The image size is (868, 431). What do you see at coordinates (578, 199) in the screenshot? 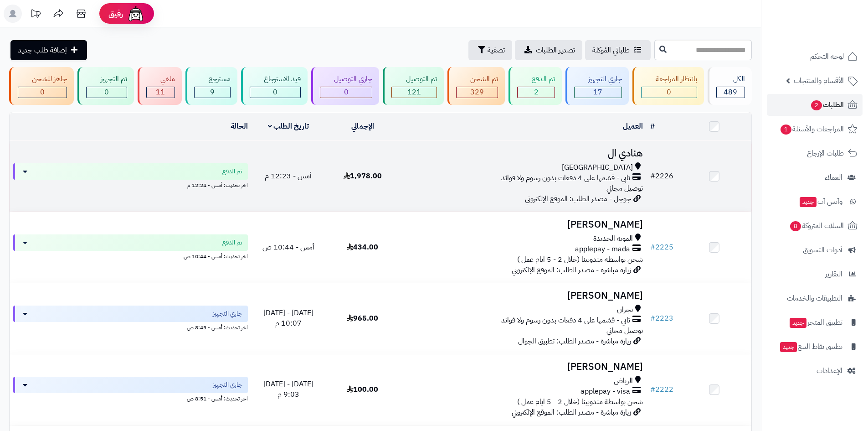
I see `span: جوجل - مصدر الطلب: الموقع الإلكتروني` at bounding box center [578, 199].